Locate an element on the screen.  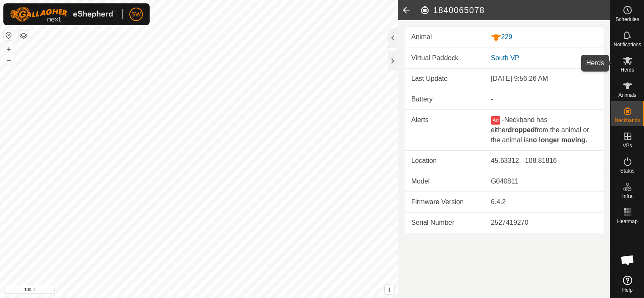
span: Heatmap is located at coordinates (627, 222).